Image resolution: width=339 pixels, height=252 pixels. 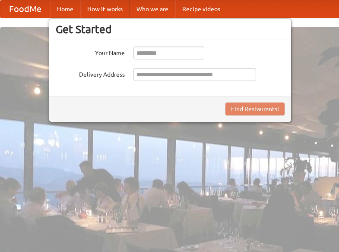 What do you see at coordinates (201, 9) in the screenshot?
I see `a: Recipe videos` at bounding box center [201, 9].